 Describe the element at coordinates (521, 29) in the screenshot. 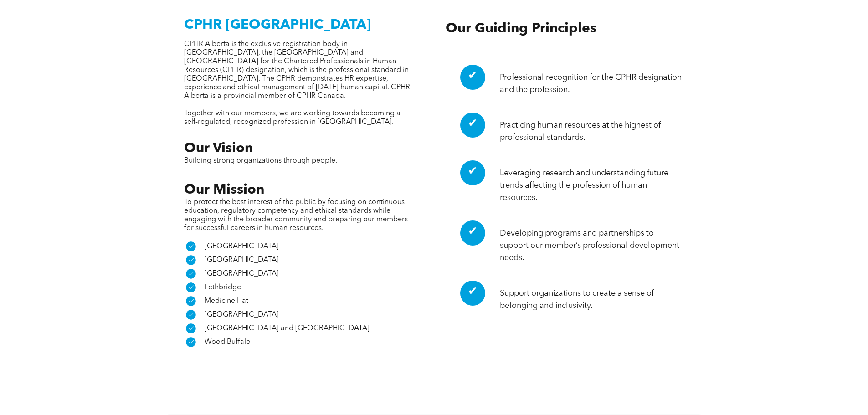

I see `span: Our Guiding Principles` at that location.